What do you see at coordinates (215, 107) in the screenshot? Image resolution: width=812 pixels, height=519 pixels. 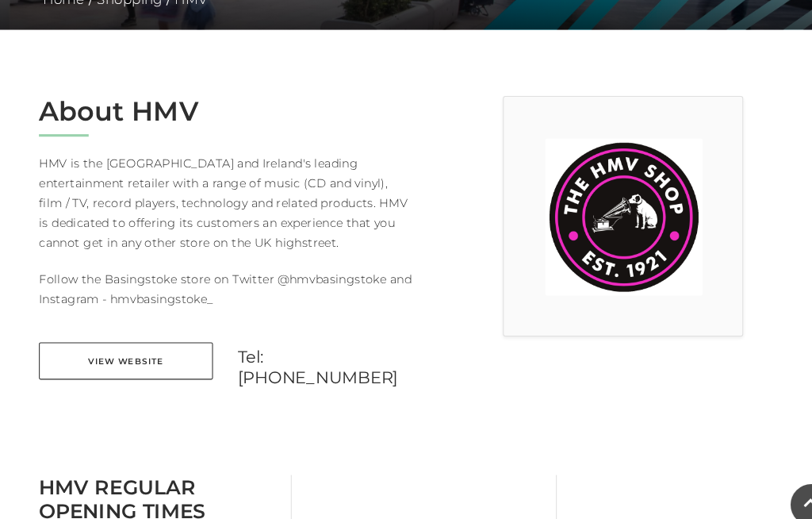 I see `h2: About HMV` at bounding box center [215, 107].